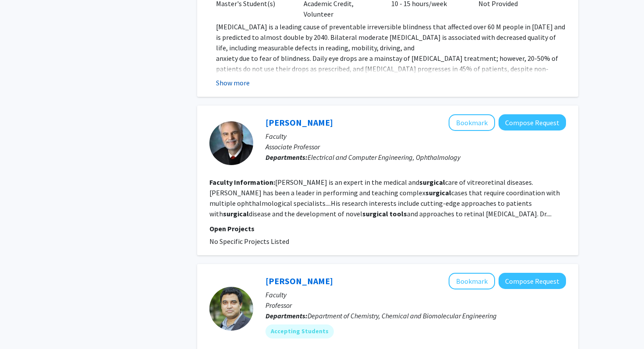  I want to click on button: Show more, so click(233, 83).